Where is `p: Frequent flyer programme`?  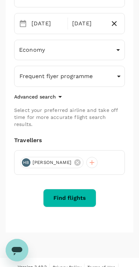 p: Frequent flyer programme is located at coordinates (56, 76).